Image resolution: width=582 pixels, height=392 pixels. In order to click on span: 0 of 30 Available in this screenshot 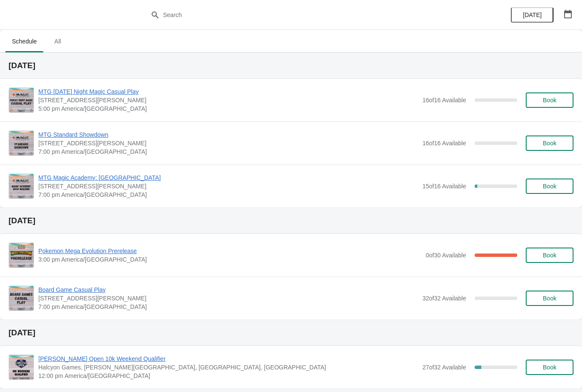, I will do `click(446, 255)`.